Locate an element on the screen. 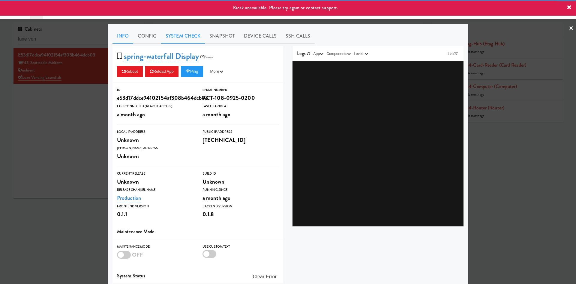 The width and height of the screenshot is (576, 284). a: Config is located at coordinates (147, 36).